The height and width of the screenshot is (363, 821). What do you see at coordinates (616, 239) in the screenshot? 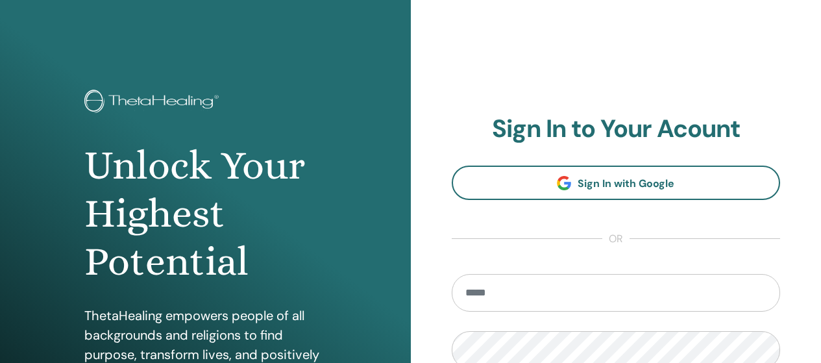
I see `span: or` at bounding box center [616, 239].